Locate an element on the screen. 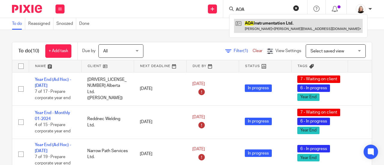 The height and width of the screenshot is (165, 384). button: Clear is located at coordinates (296, 8).